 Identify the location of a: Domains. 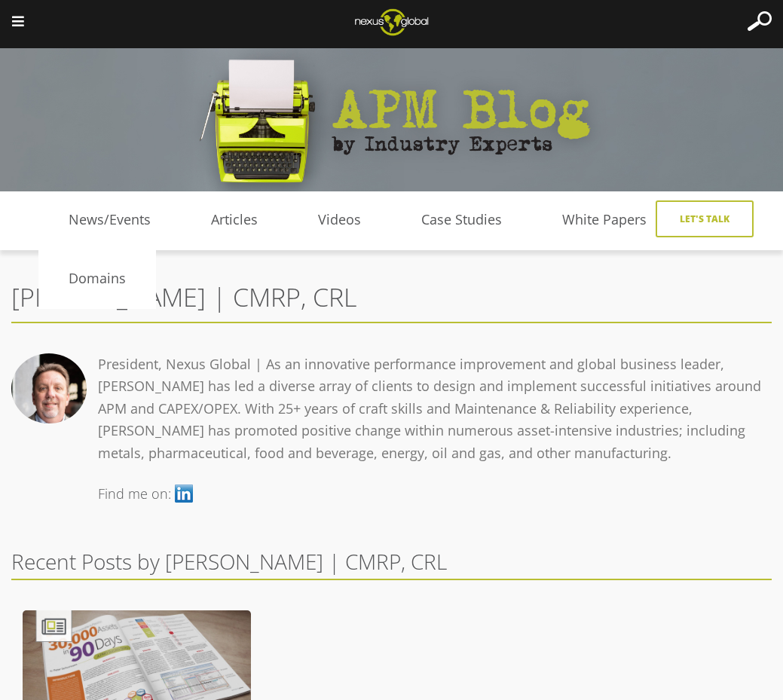
(97, 278).